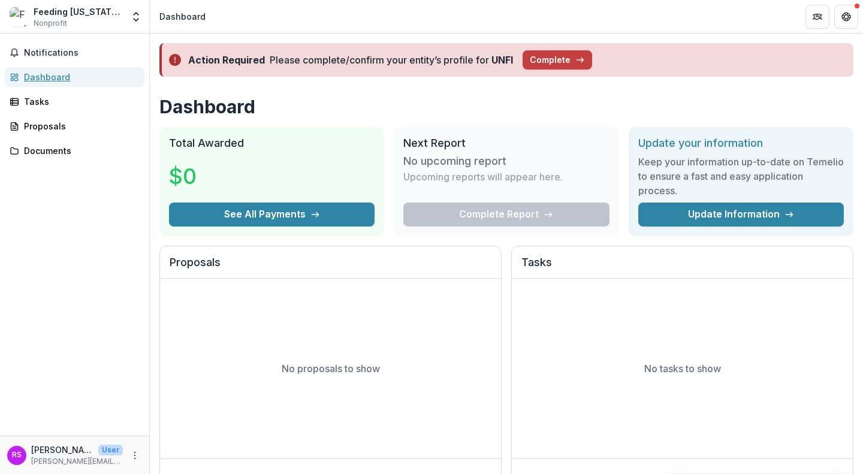 The image size is (863, 474). Describe the element at coordinates (741, 143) in the screenshot. I see `h2: Update your information` at that location.